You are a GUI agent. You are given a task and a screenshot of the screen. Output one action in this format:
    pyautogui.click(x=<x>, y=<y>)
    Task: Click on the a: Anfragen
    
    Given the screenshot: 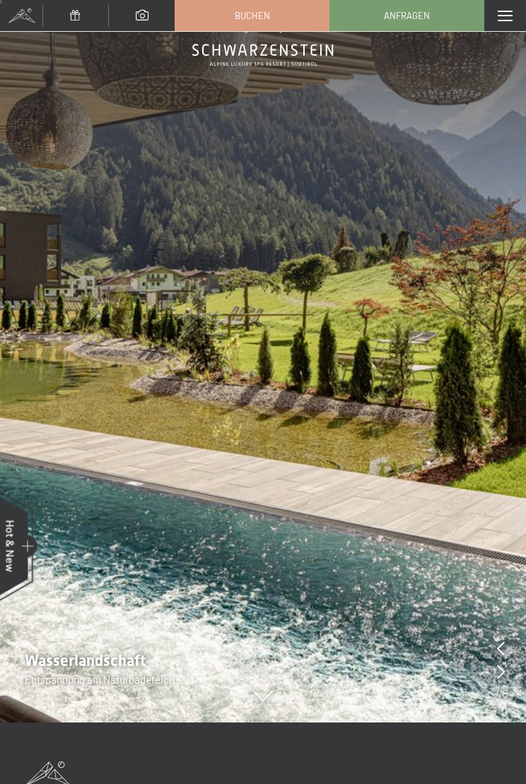 What is the action you would take?
    pyautogui.click(x=407, y=16)
    